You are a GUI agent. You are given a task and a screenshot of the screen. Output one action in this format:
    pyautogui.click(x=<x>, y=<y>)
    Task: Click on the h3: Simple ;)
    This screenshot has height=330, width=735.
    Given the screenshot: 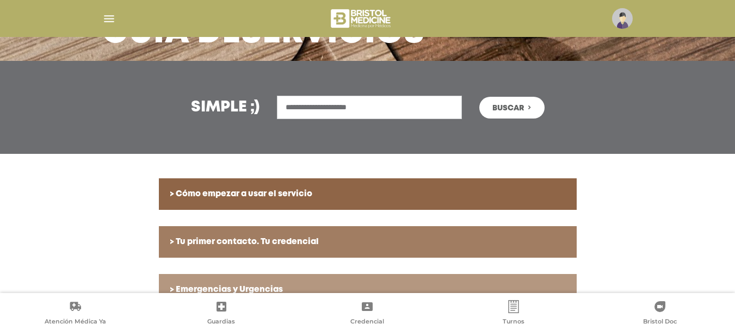 What is the action you would take?
    pyautogui.click(x=225, y=108)
    